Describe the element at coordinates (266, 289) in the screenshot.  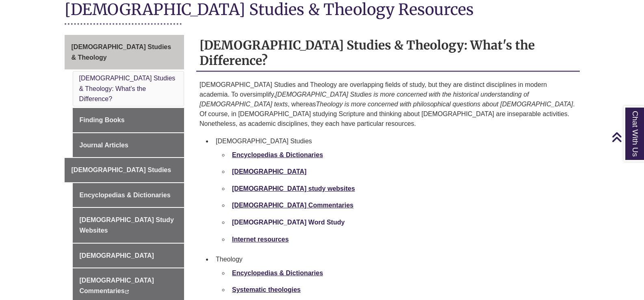
I see `a: Systematic theologies` at that location.